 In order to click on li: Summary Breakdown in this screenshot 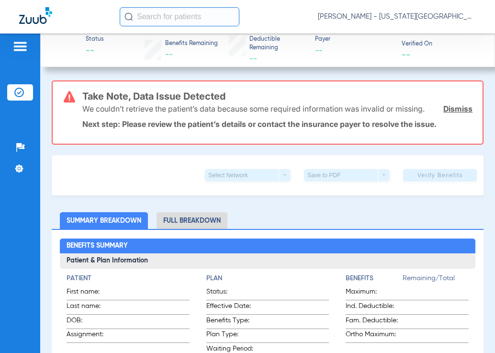, I will do `click(104, 220)`.